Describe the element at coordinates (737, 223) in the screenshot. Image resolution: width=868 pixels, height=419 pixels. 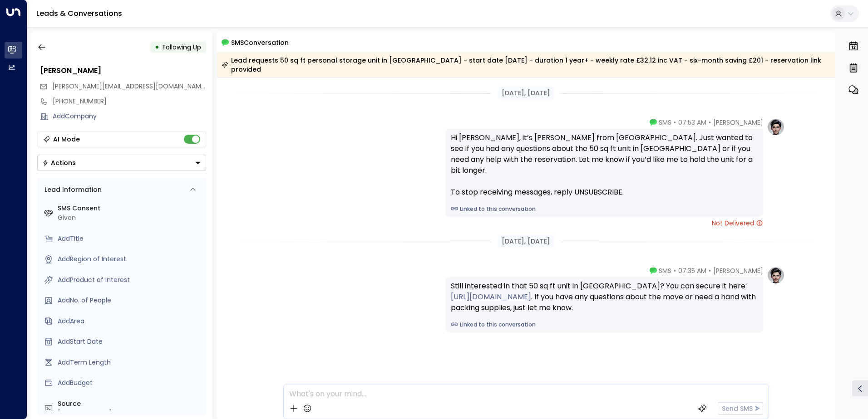
I see `span: Not Delivered` at that location.